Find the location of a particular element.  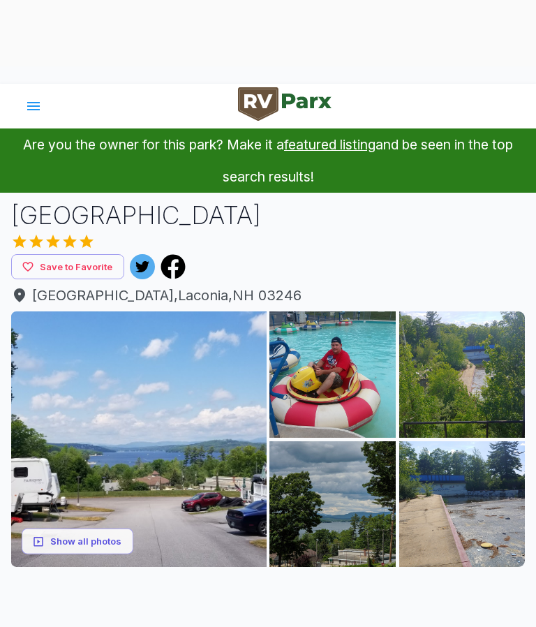

img: AAcXr8oOxLzIPsdMCu5J9dbLkfYGm9UT6LMPyIQGjxpXPNxa-IhZ8ffGyTyU3oCSC4UV6877muuu23s76Qwv14ETDSiszjYg6... is located at coordinates (332, 374).